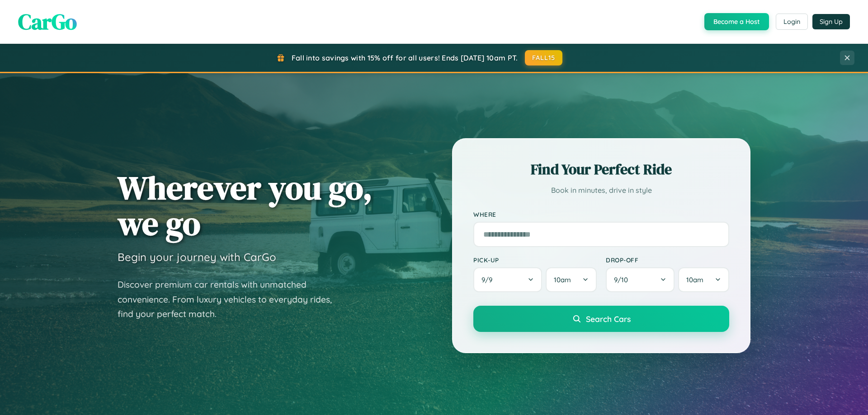 This screenshot has height=415, width=868. I want to click on label: Pick-up, so click(535, 260).